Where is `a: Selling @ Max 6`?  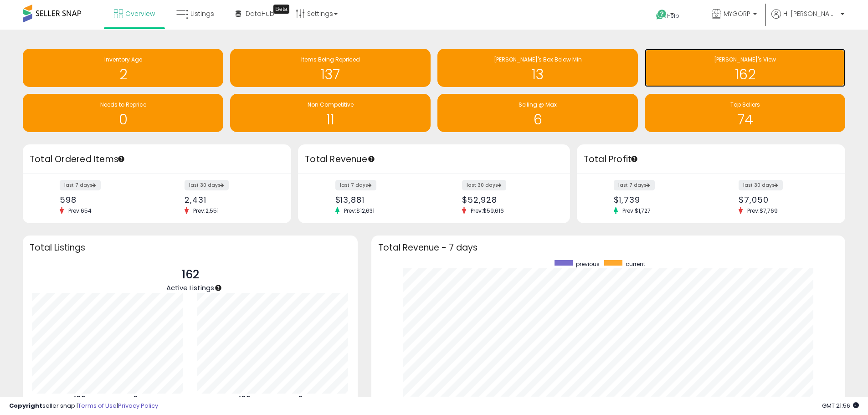 a: Selling @ Max 6 is located at coordinates (538, 113).